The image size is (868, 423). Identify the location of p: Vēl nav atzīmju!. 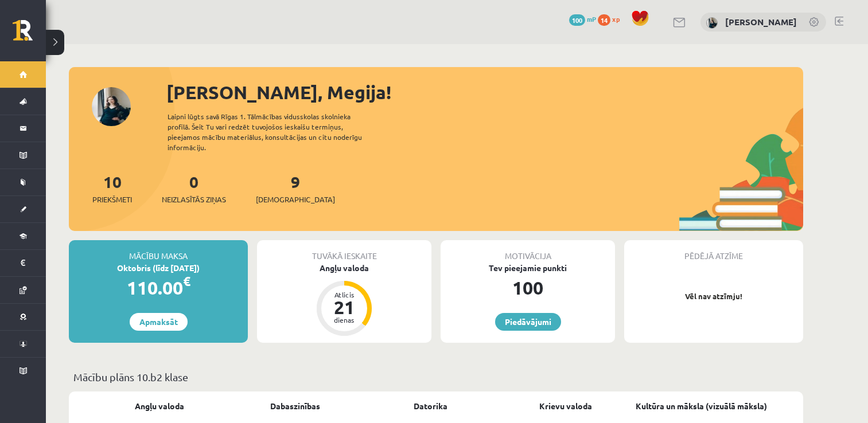
(713, 296).